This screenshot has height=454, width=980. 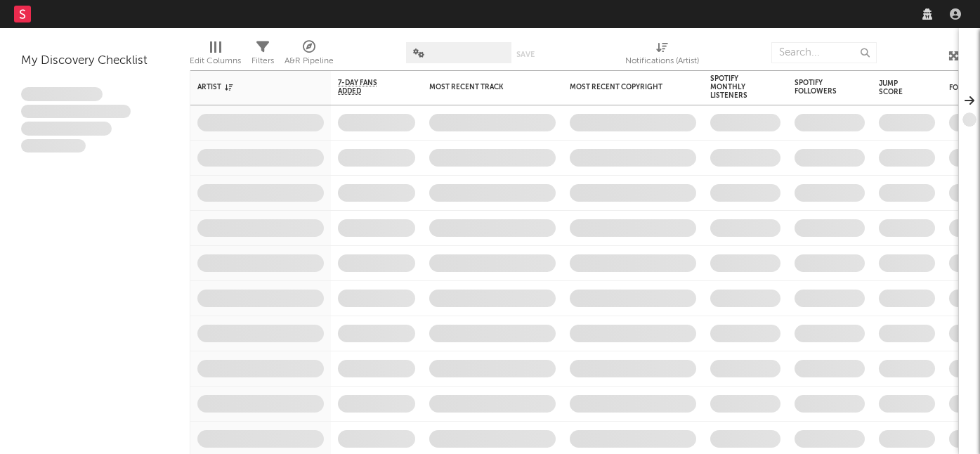 I want to click on span: 7-Day Fans Added, so click(x=366, y=87).